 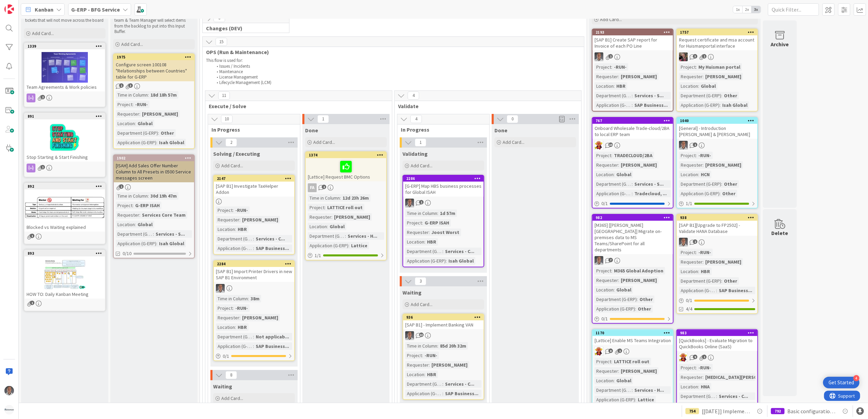 What do you see at coordinates (396, 72) in the screenshot?
I see `li: Maintenance` at bounding box center [396, 72].